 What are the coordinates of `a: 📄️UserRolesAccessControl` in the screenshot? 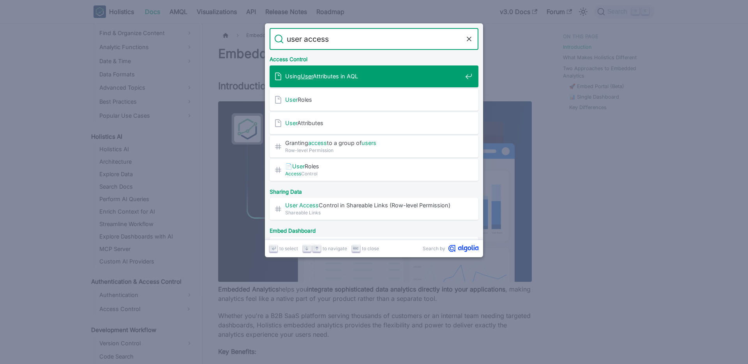 It's located at (374, 170).